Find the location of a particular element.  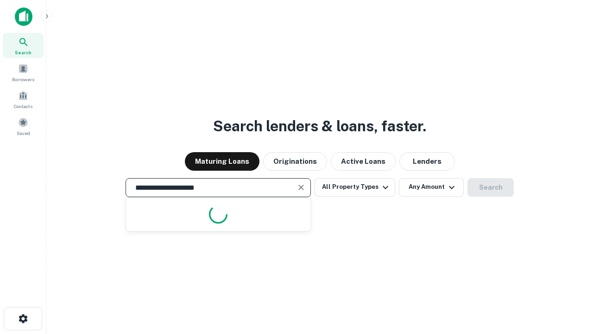

span: Borrowers is located at coordinates (23, 79).